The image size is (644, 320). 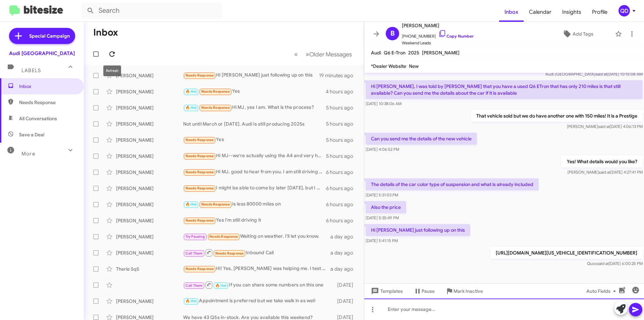 What do you see at coordinates (258, 301) in the screenshot?
I see `div: Appointment is preferred but we take walk in as well` at bounding box center [258, 301].